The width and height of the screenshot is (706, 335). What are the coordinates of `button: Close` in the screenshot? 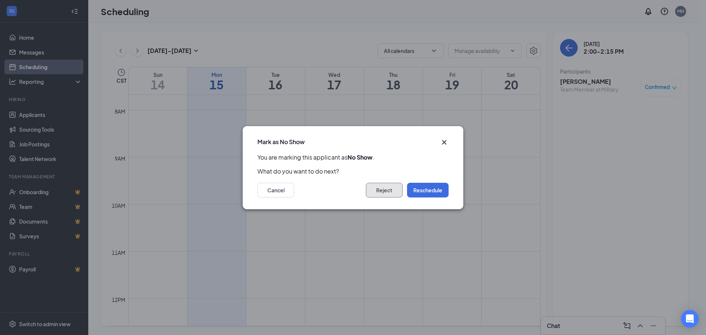 It's located at (444, 142).